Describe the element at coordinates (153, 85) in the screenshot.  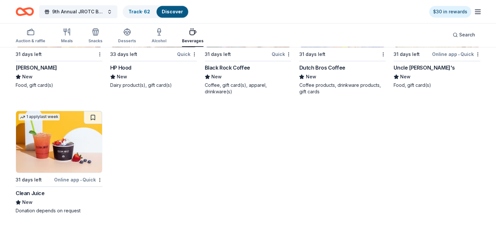
I see `div: Dairy product(s), gift card(s)` at that location.